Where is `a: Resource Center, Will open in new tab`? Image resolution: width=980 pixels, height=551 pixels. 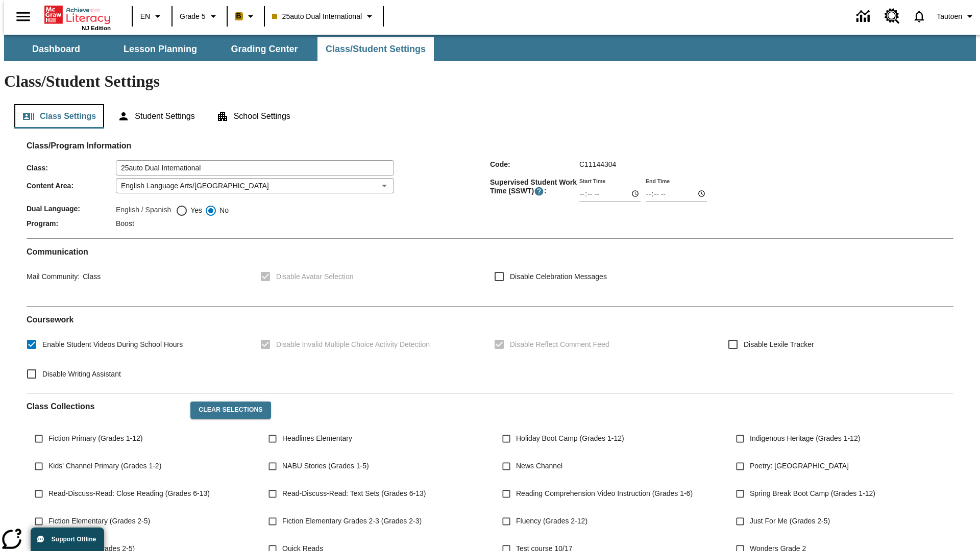 a: Resource Center, Will open in new tab is located at coordinates (892, 16).